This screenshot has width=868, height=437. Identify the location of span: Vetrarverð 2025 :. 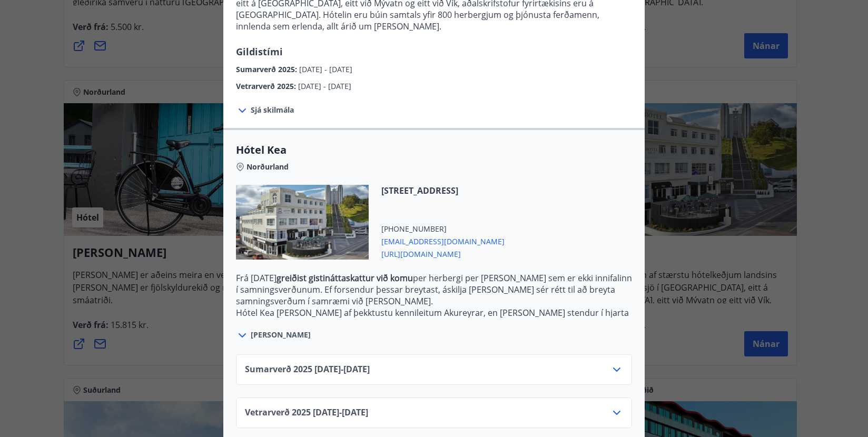
(267, 85).